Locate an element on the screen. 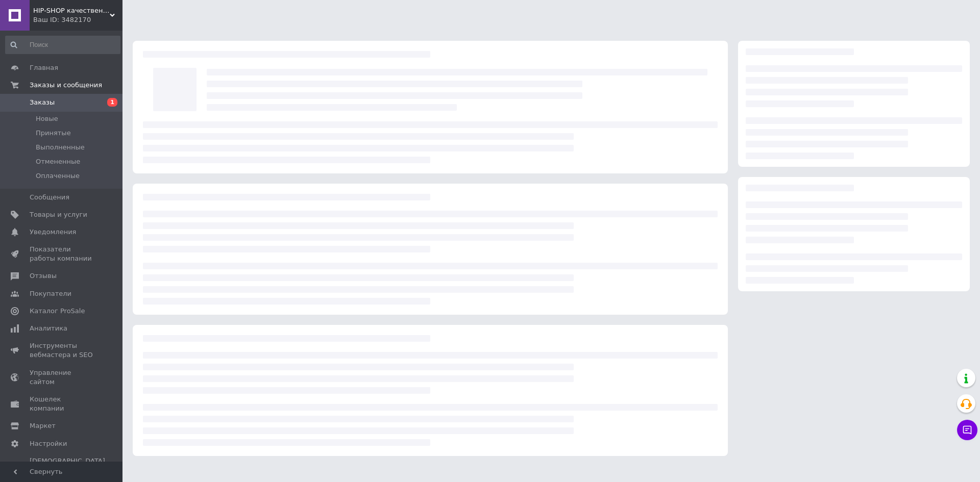 This screenshot has height=482, width=980. span: Отмененные is located at coordinates (58, 161).